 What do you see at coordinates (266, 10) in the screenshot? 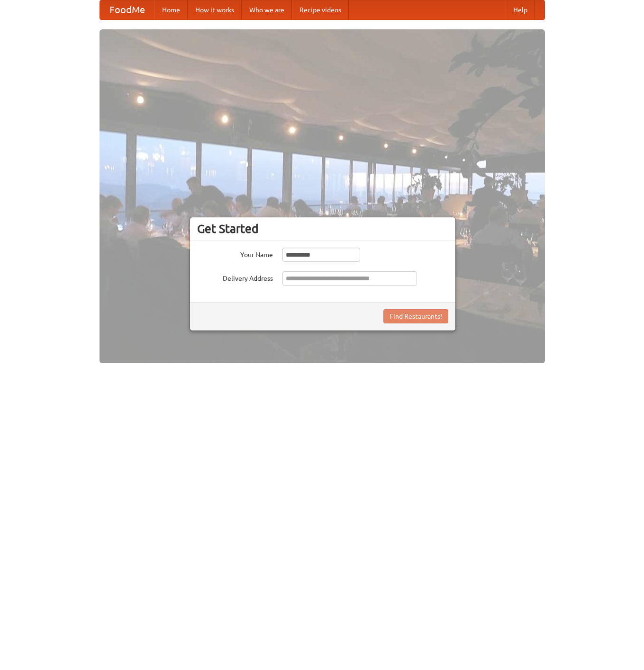
I see `a: Who we are` at bounding box center [266, 10].